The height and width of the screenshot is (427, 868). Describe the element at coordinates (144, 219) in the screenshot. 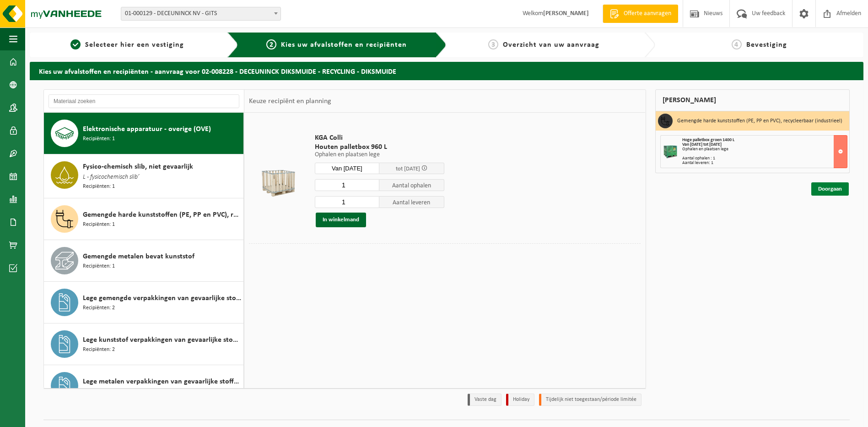

I see `button: Gemengde harde kunststoffen (PE, PP en PVC), recycleerbaar (industrieel) Recipiënten: 1` at that location.